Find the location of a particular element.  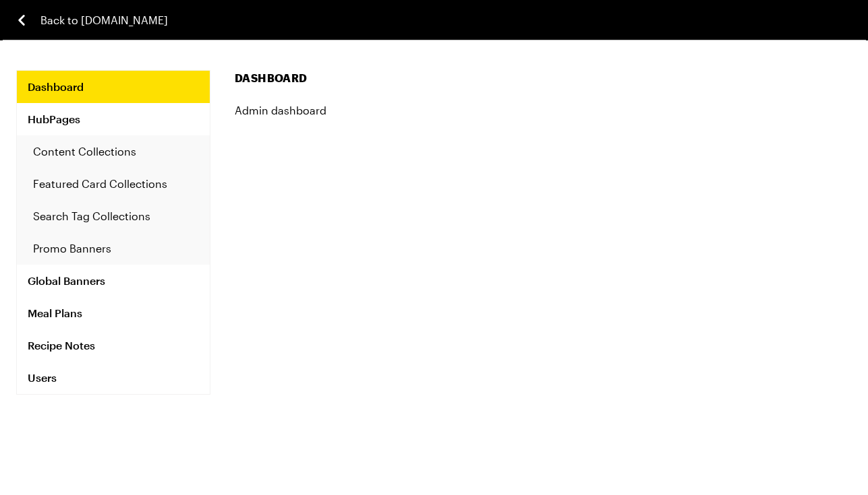

a: Recipe Notes is located at coordinates (114, 346).